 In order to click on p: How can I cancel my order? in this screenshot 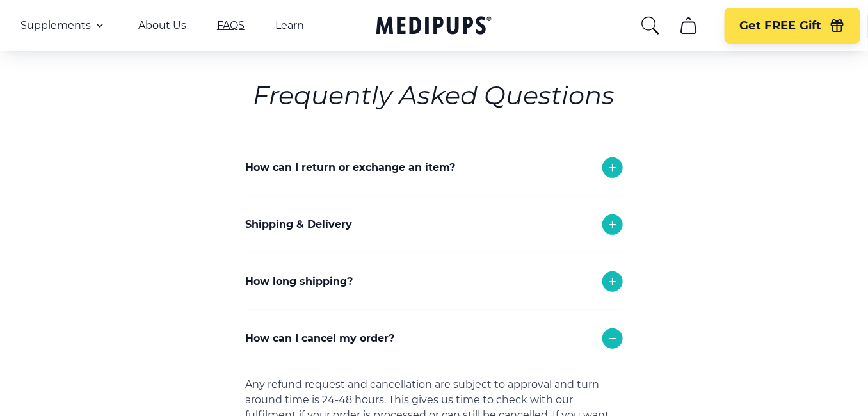, I will do `click(319, 339)`.